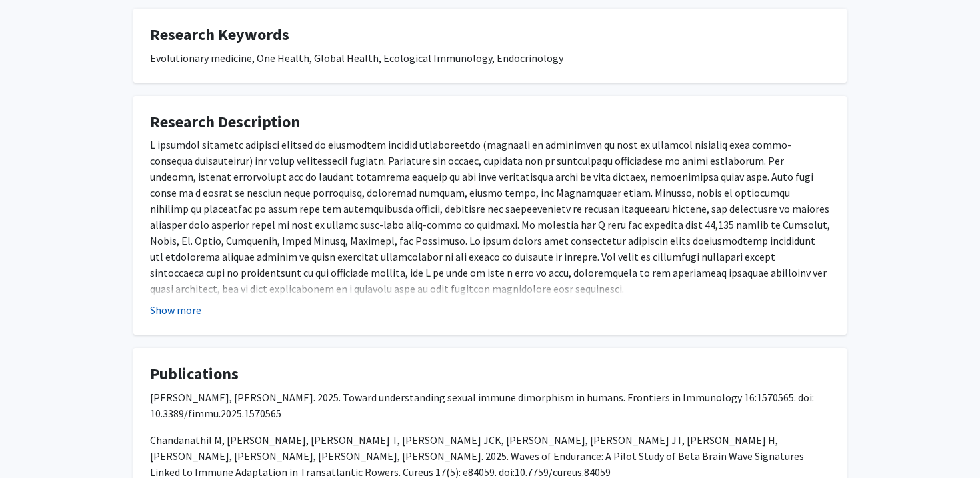 This screenshot has height=478, width=980. What do you see at coordinates (490, 35) in the screenshot?
I see `h4: Research Keywords` at bounding box center [490, 35].